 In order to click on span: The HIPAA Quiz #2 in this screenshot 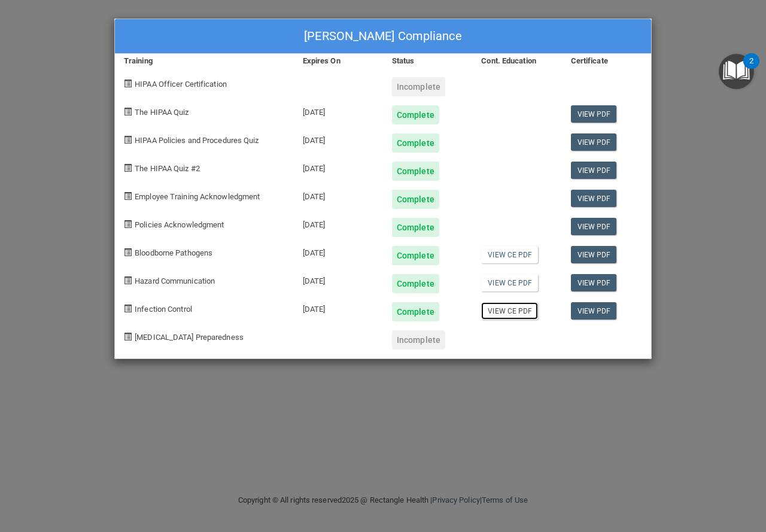, I will do `click(167, 168)`.